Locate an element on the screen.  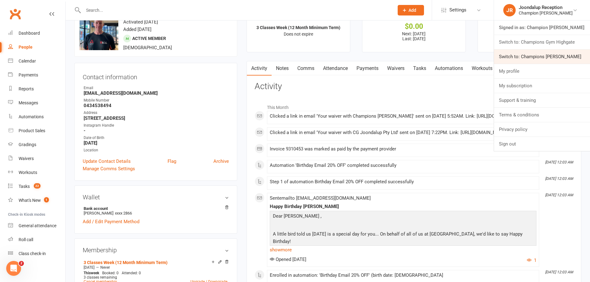
div: Roll call is located at coordinates (26, 240).